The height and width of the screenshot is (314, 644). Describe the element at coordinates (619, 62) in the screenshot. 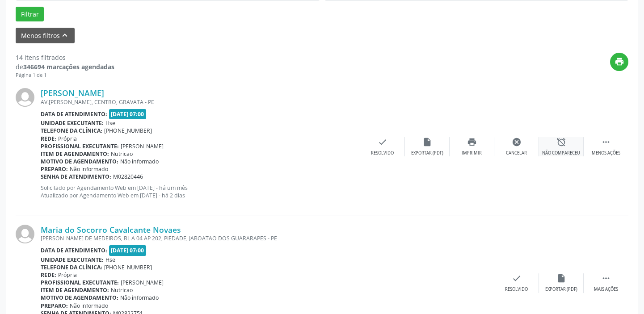

I see `button: print` at that location.